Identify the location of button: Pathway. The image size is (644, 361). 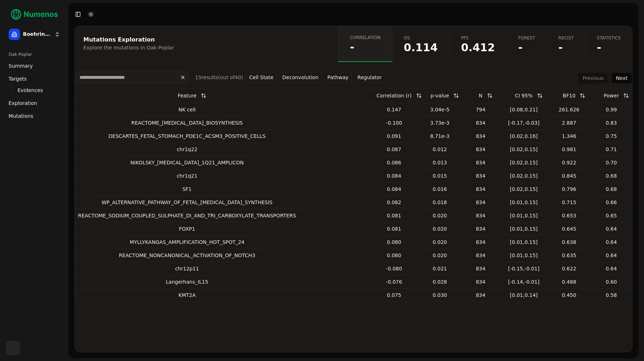
(338, 77).